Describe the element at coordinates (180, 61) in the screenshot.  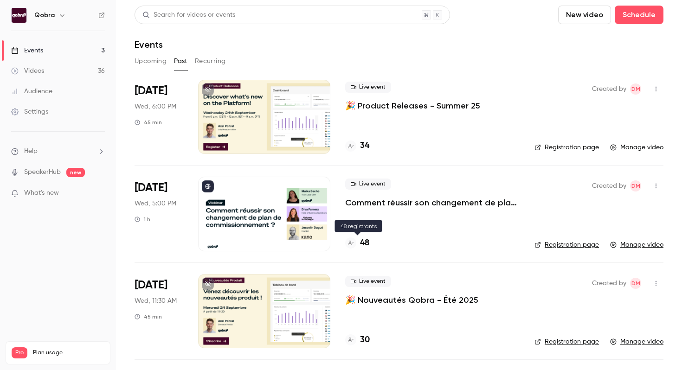
I see `button: Past` at that location.